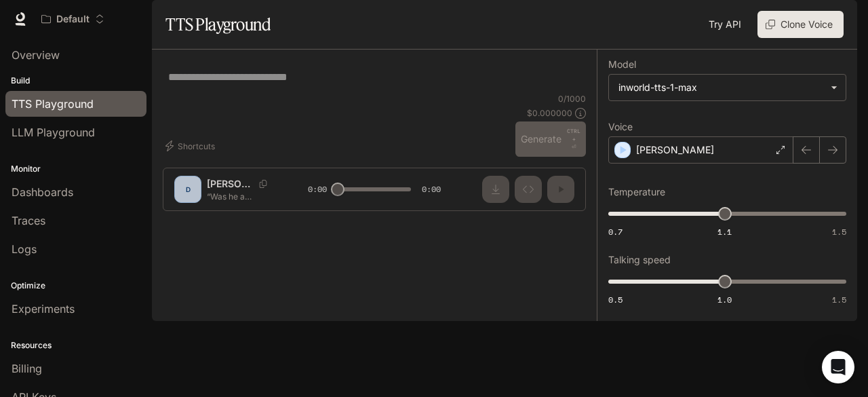 This screenshot has height=397, width=868. What do you see at coordinates (571, 99) in the screenshot?
I see `p: 0 / 1000` at bounding box center [571, 99].